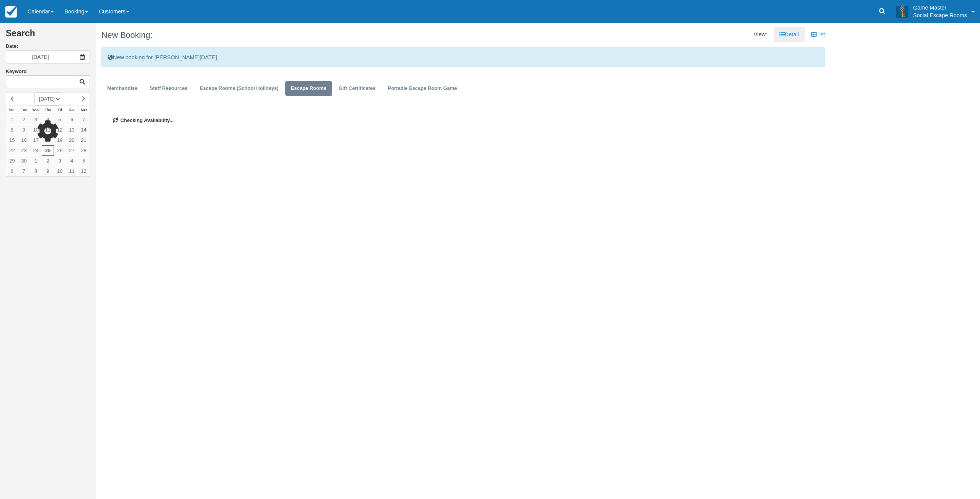 The height and width of the screenshot is (499, 980). Describe the element at coordinates (48, 36) in the screenshot. I see `h2: Search` at that location.